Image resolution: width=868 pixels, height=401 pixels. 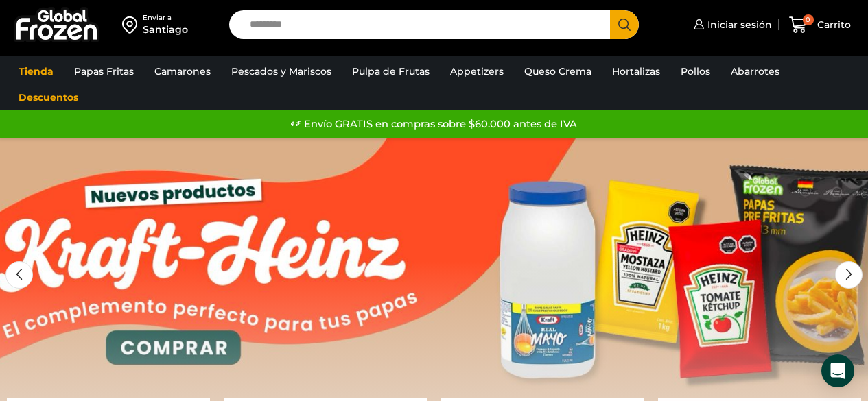 What do you see at coordinates (636, 71) in the screenshot?
I see `a: Hortalizas` at bounding box center [636, 71].